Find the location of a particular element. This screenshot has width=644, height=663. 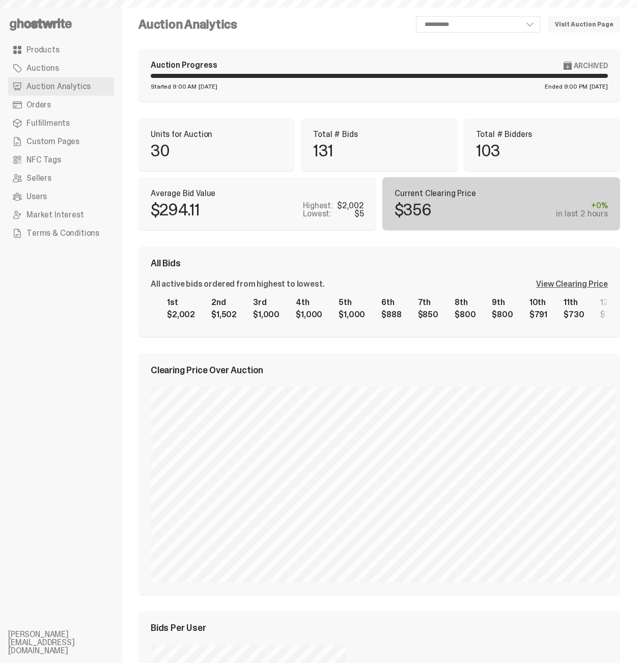

span: Users is located at coordinates (36, 197).